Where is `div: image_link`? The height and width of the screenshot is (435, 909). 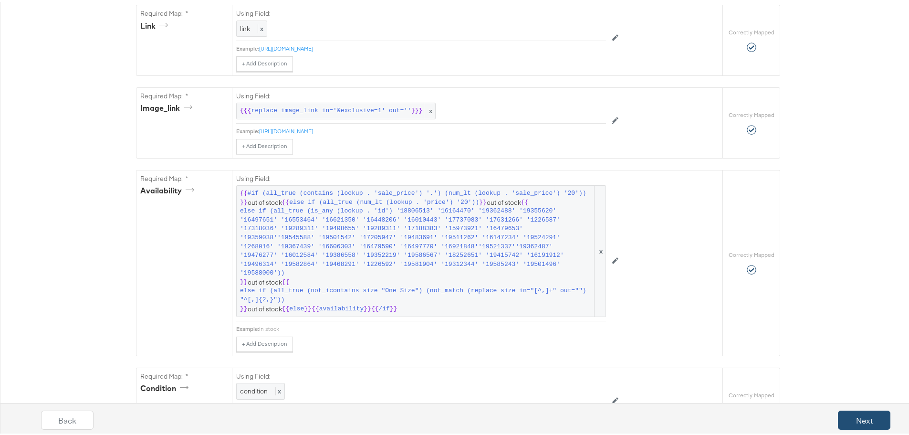 div: image_link is located at coordinates (168, 106).